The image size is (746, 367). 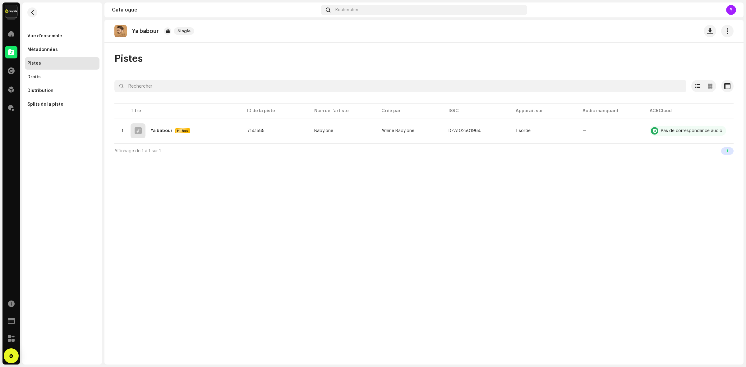 I want to click on div: DZA102501964, so click(x=465, y=131).